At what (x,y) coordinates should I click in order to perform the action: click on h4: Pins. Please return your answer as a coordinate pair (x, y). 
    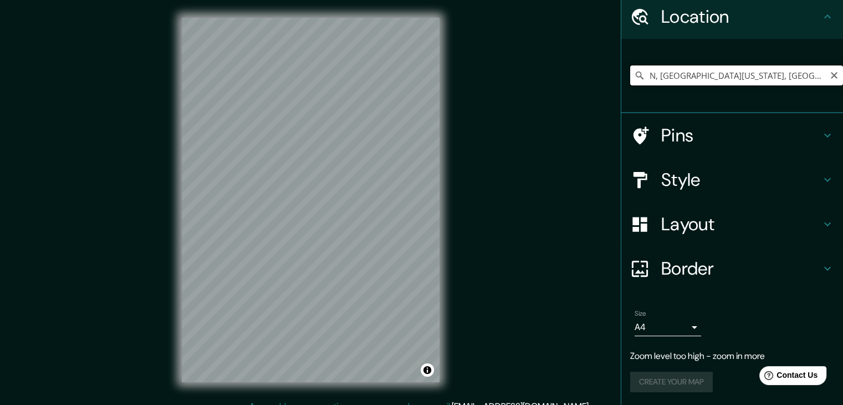
    Looking at the image, I should click on (741, 135).